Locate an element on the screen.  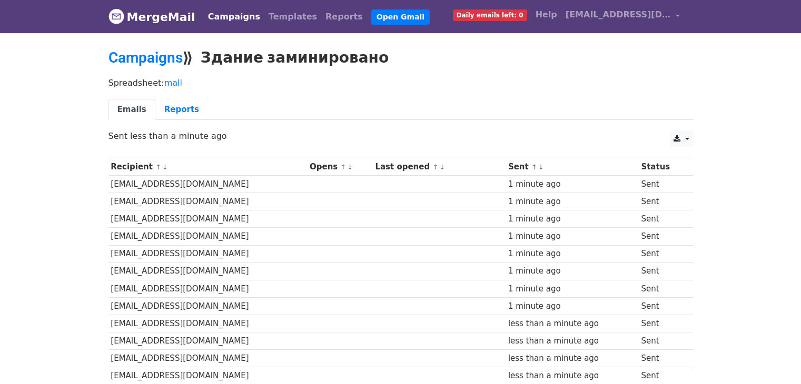
h2: ⟫ Здание заминировано is located at coordinates (401, 58).